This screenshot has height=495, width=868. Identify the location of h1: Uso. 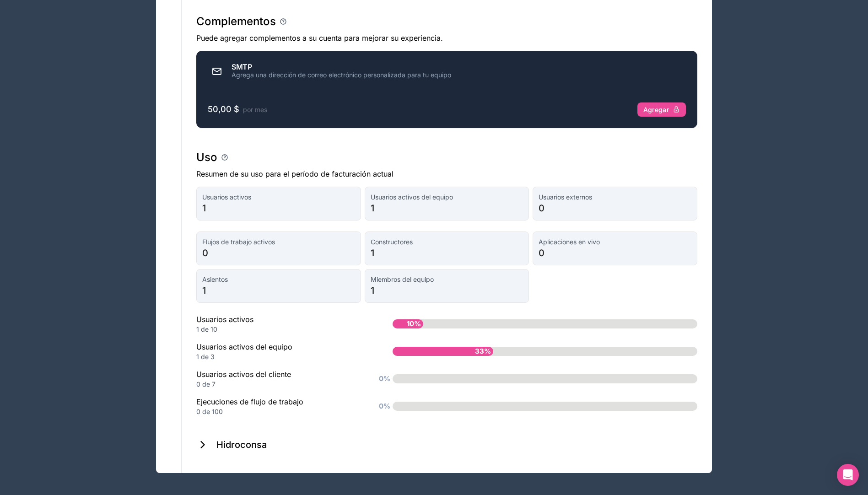
(207, 157).